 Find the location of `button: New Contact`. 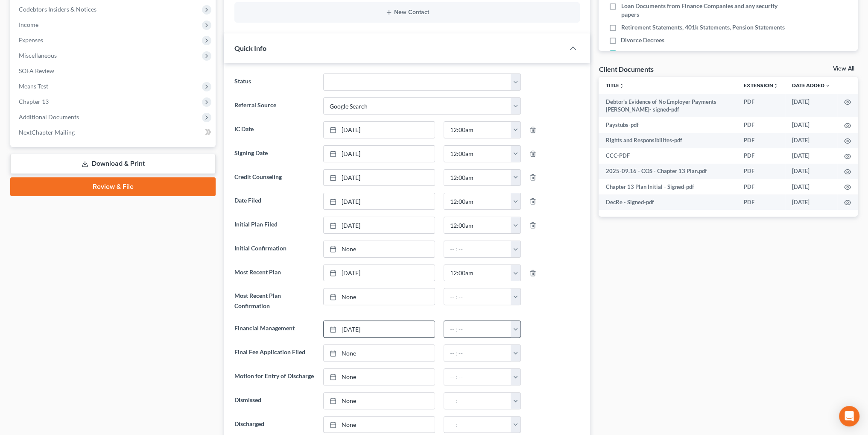

button: New Contact is located at coordinates (407, 12).